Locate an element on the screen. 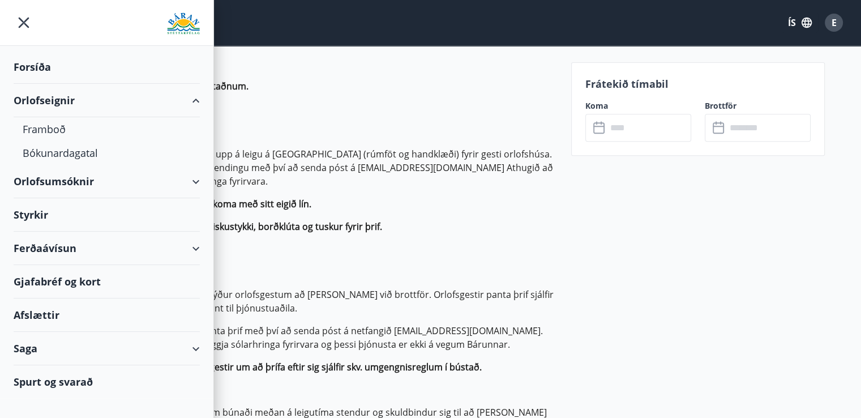 The width and height of the screenshot is (861, 418). p: Þráðlaust net er í húsinu. is located at coordinates (297, 249).